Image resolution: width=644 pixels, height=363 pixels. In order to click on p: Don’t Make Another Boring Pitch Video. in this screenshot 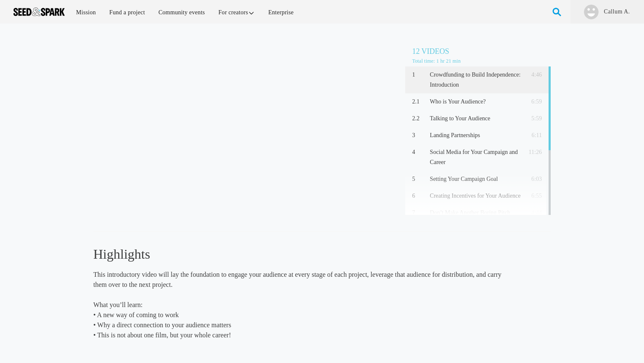, I will do `click(476, 218)`.